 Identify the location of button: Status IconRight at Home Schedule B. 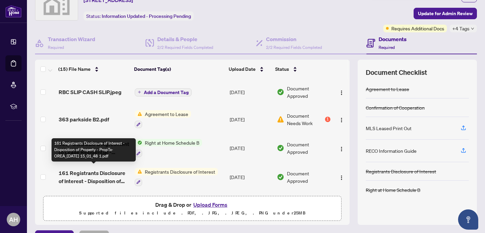
(169, 148).